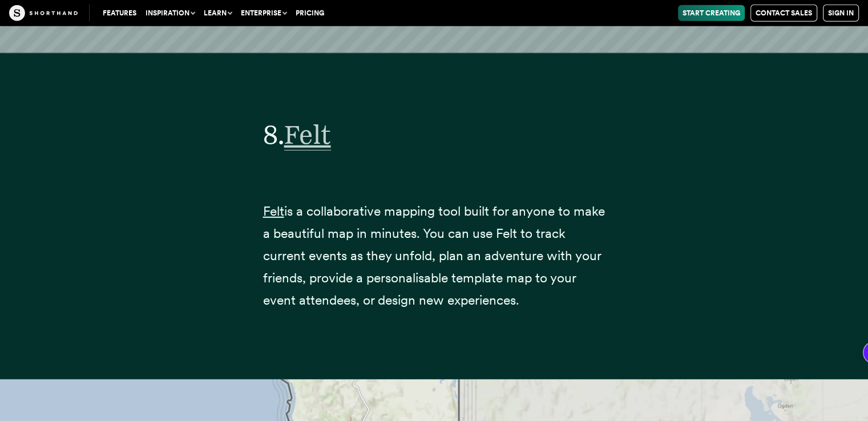  Describe the element at coordinates (307, 135) in the screenshot. I see `span: Felt` at that location.